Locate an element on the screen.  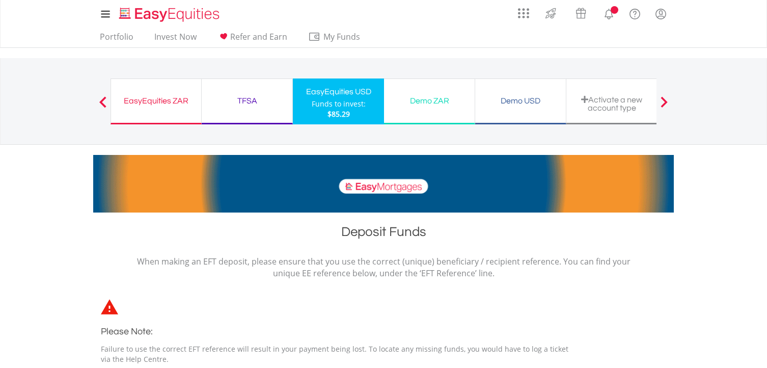
div: EasyEquities ZAR is located at coordinates (156, 101).